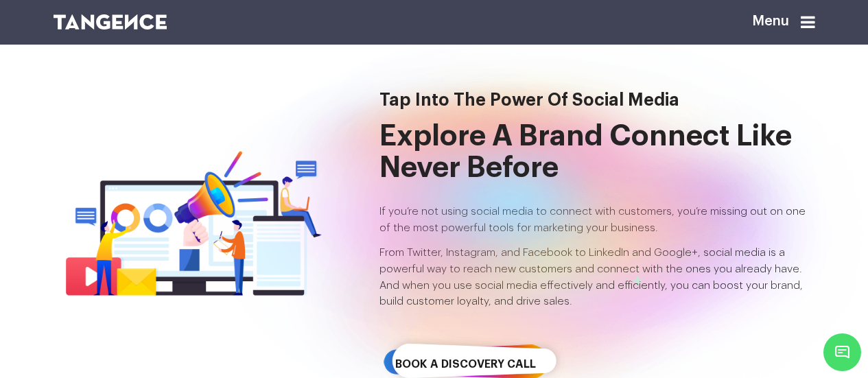 The width and height of the screenshot is (868, 378). Describe the element at coordinates (843, 352) in the screenshot. I see `div: Chat Widget` at that location.